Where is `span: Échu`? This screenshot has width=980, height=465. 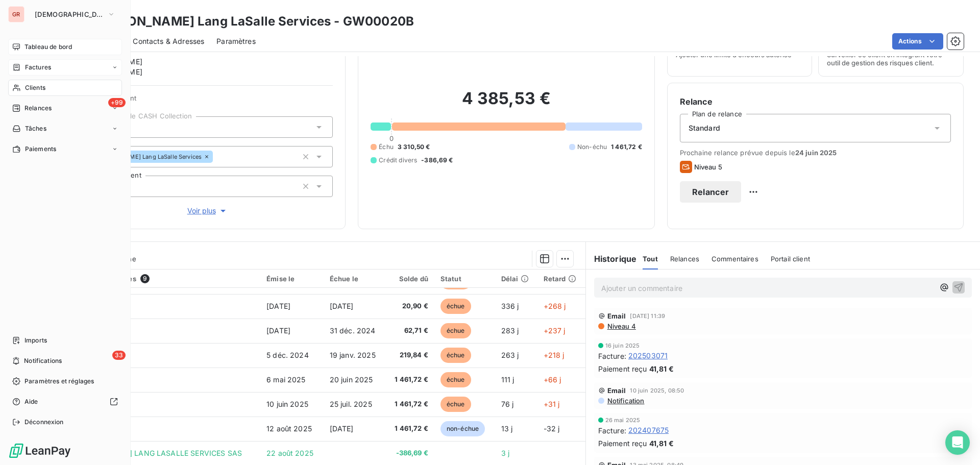
span: Échu is located at coordinates (385, 147).